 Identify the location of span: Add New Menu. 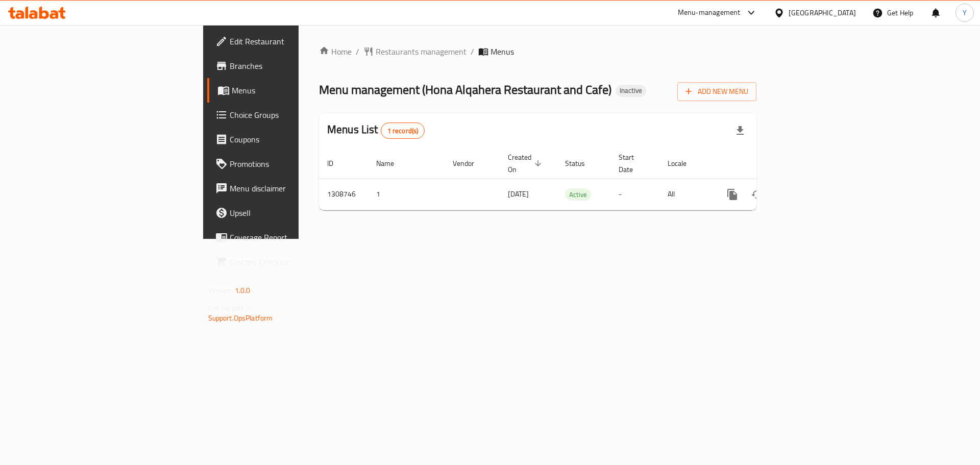
(717, 91).